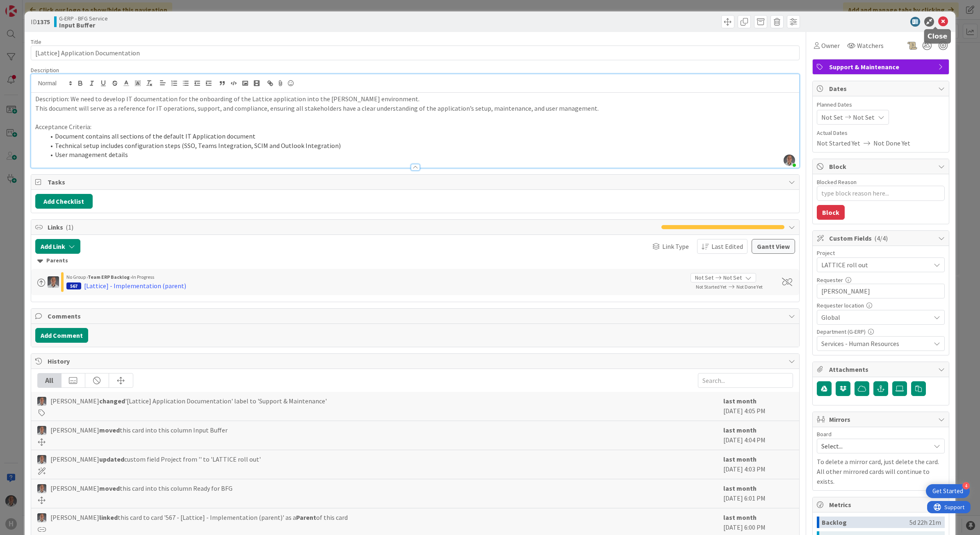 The image size is (980, 535). I want to click on label: Blocked Reason, so click(836, 182).